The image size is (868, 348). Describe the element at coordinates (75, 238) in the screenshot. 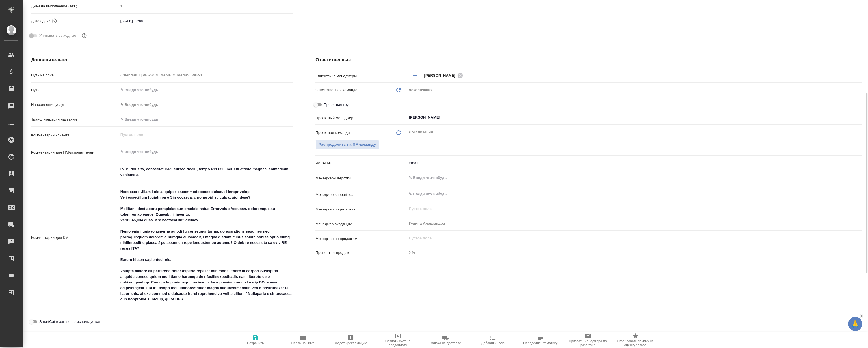

I see `p: Комментарии для КМ` at that location.